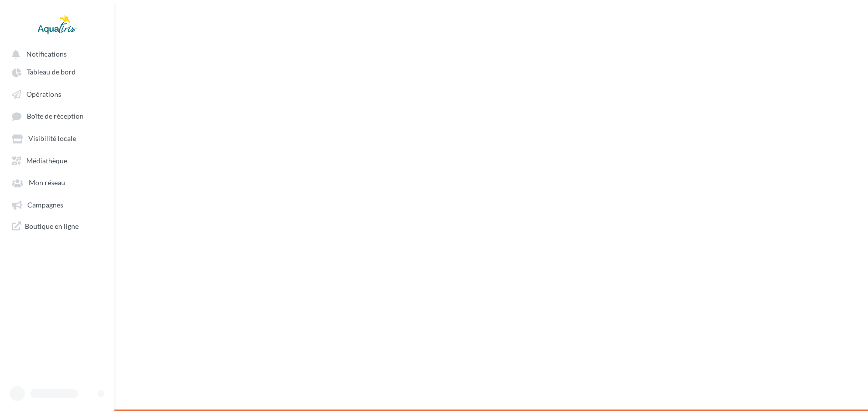 This screenshot has width=868, height=411. Describe the element at coordinates (57, 182) in the screenshot. I see `a: Mon réseau` at that location.